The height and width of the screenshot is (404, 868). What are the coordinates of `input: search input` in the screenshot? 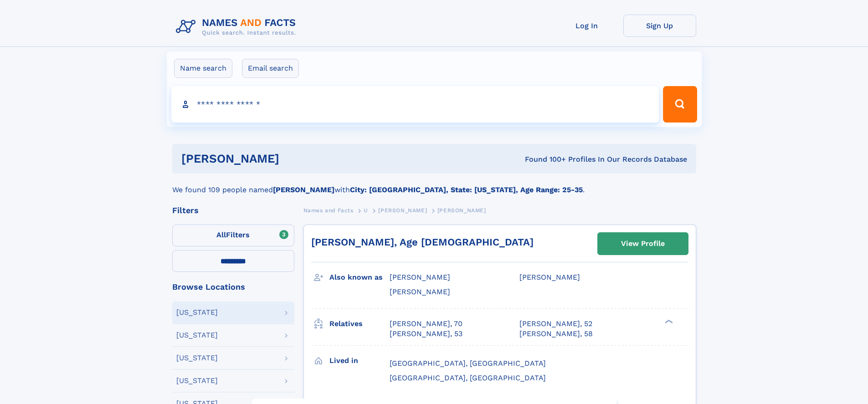 It's located at (415, 104).